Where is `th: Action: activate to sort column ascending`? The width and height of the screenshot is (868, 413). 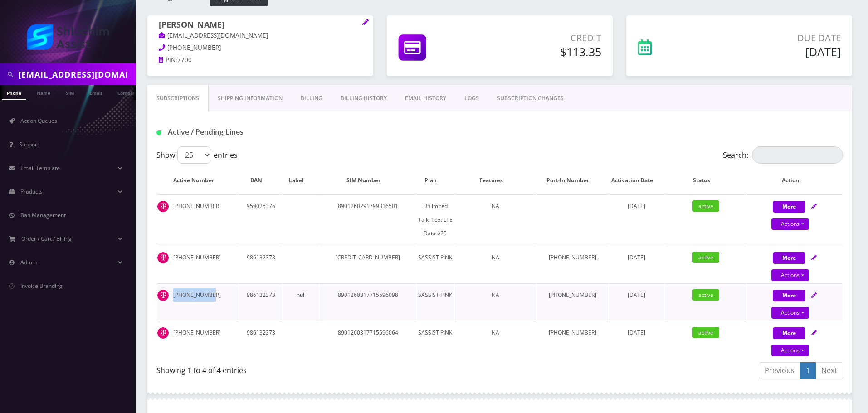
th: Action: activate to sort column ascending is located at coordinates (794, 181).